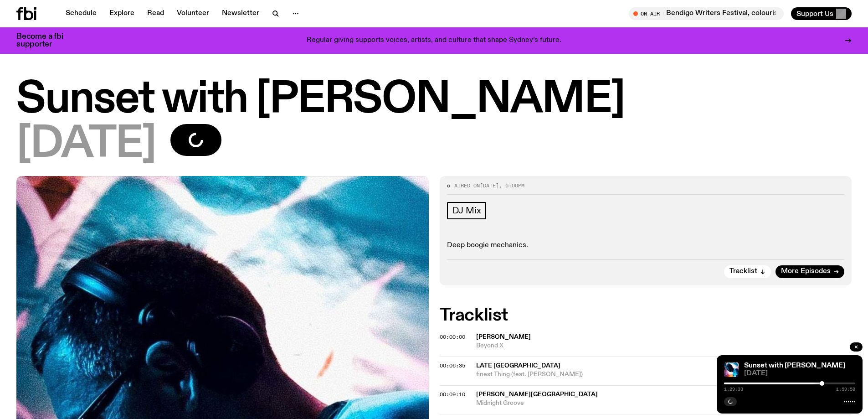 The width and height of the screenshot is (868, 419). Describe the element at coordinates (45, 40) in the screenshot. I see `h3: Become a fbi supporter` at that location.